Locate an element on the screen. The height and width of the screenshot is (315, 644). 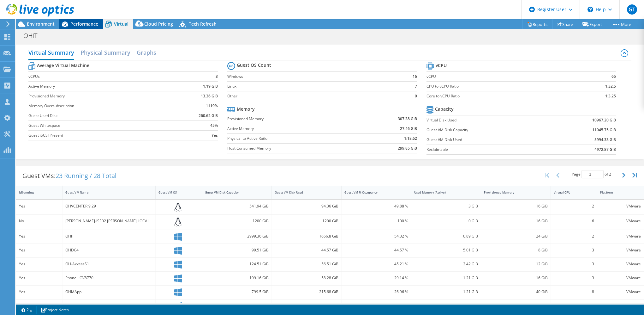
b: 11045.75 GiB is located at coordinates (605, 130).